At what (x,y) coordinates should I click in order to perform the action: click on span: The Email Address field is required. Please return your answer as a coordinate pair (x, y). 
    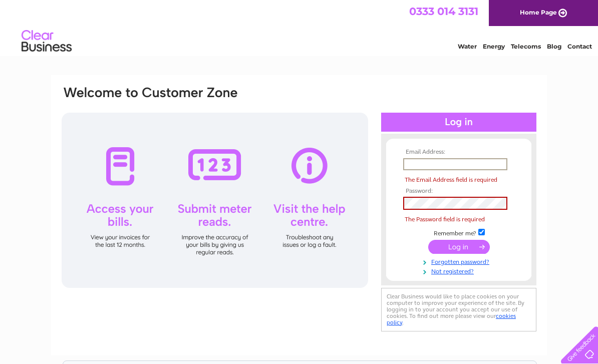
    Looking at the image, I should click on (451, 179).